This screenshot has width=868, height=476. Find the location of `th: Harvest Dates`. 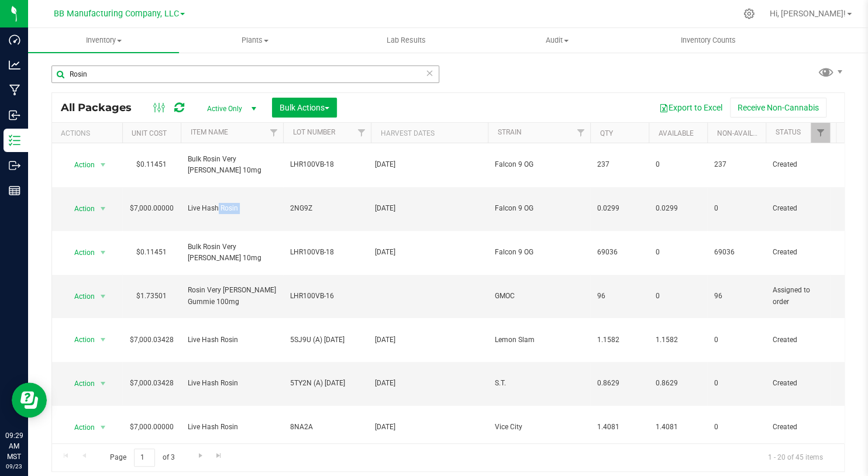

th: Harvest Dates is located at coordinates (429, 133).